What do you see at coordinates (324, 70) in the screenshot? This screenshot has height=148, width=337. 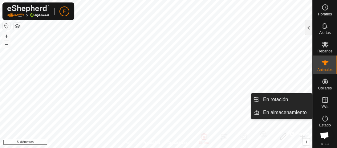 I see `font: Animales` at bounding box center [324, 70].